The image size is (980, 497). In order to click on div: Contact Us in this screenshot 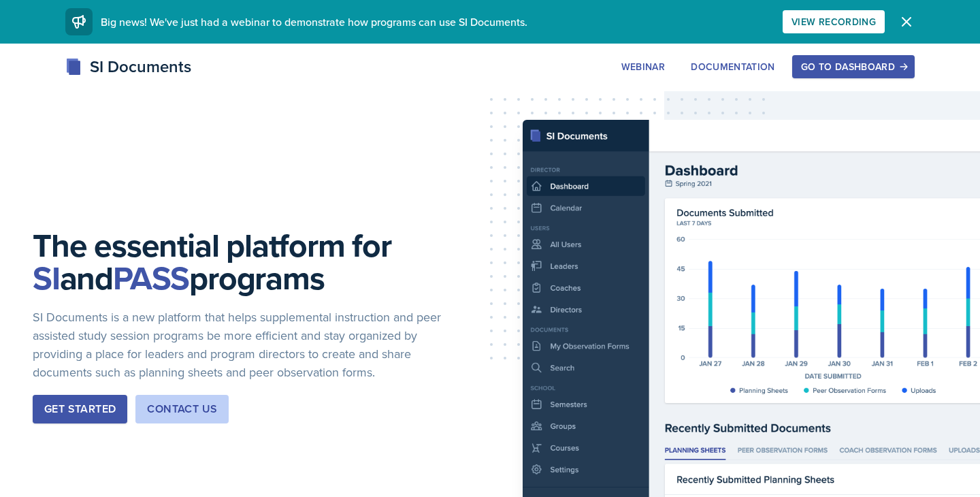, I will do `click(182, 409)`.